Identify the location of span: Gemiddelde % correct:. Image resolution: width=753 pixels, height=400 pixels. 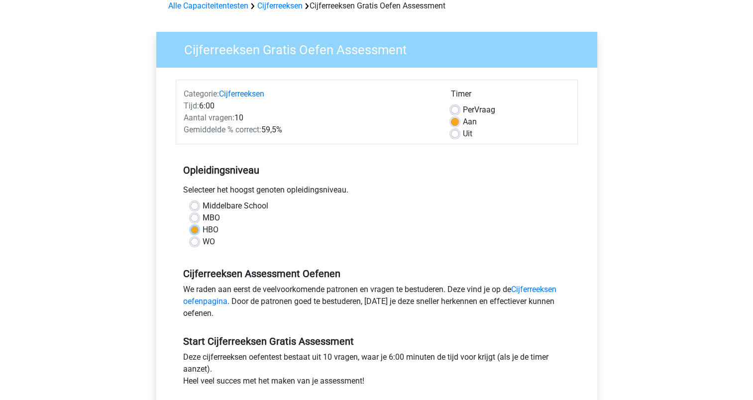
(222, 129).